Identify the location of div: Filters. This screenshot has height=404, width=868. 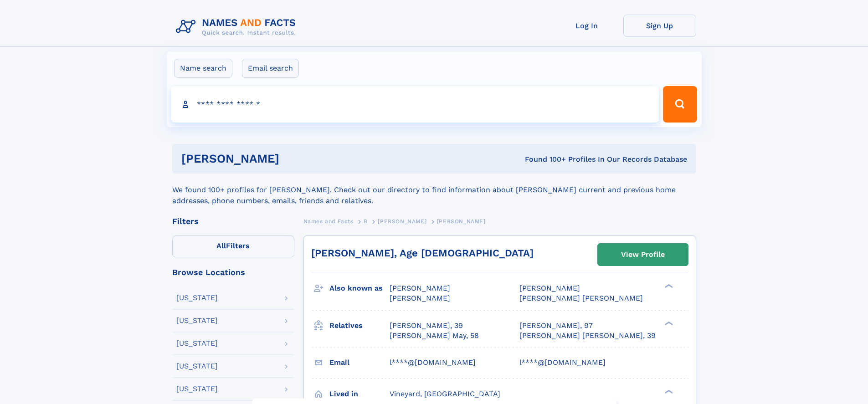
(233, 221).